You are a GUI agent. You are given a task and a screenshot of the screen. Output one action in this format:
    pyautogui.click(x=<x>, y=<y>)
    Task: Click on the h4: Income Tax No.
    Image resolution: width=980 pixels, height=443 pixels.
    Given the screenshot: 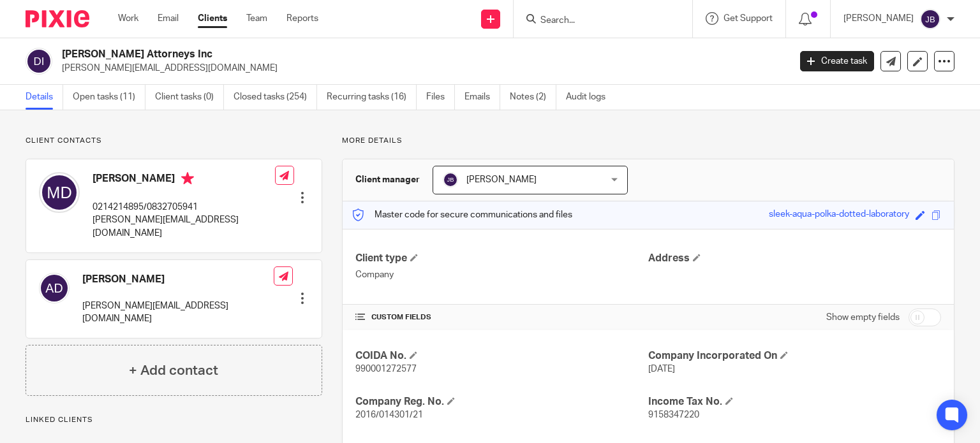 What is the action you would take?
    pyautogui.click(x=794, y=401)
    